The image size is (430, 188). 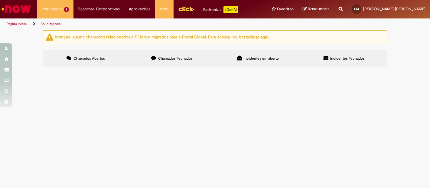 I want to click on span: Incidentes Fechados, so click(x=348, y=58).